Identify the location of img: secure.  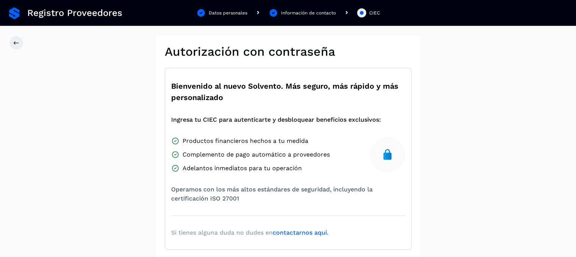
(387, 154).